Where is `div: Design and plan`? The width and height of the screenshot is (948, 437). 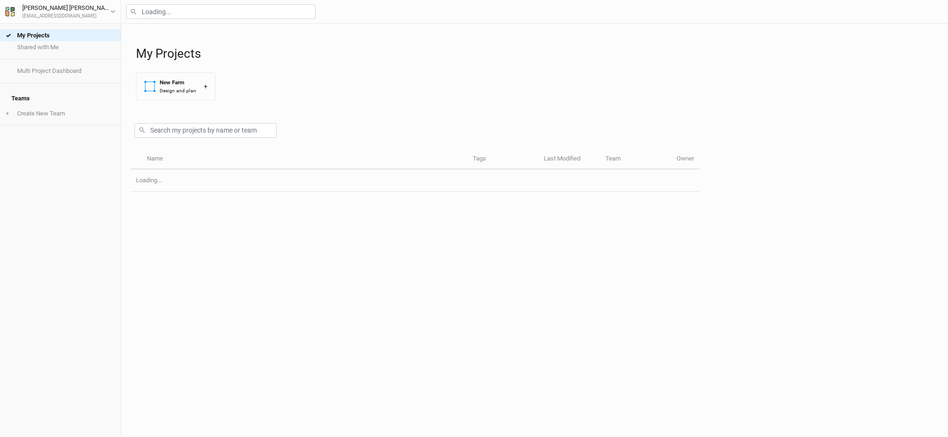
div: Design and plan is located at coordinates (178, 90).